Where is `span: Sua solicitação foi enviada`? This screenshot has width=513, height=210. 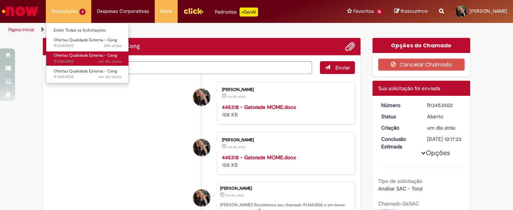
span: Sua solicitação foi enviada is located at coordinates (409, 88).